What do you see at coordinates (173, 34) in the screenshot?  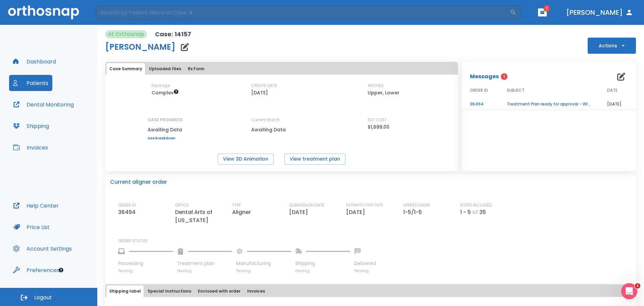 I see `p: Case: 14157` at bounding box center [173, 34].